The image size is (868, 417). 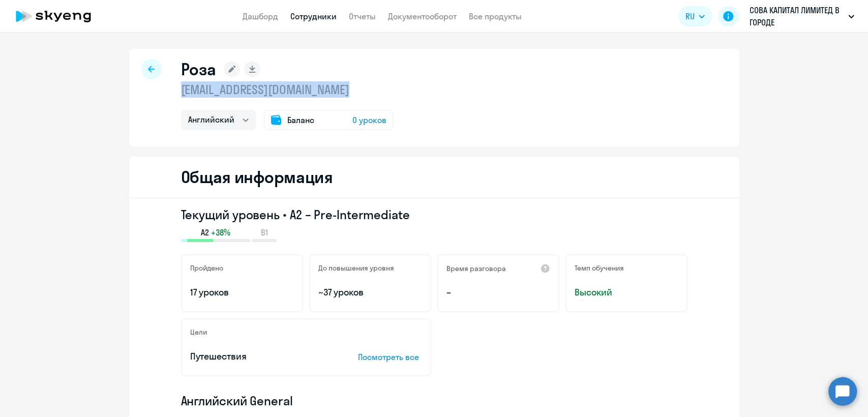 I want to click on p: ~37 уроков, so click(x=370, y=292).